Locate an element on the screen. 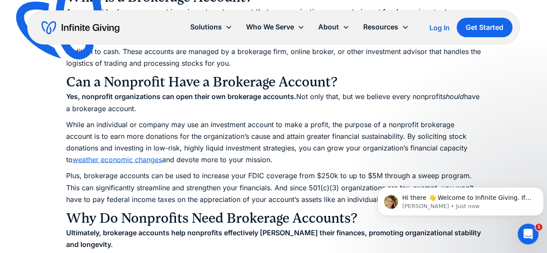  span: Hi there 👋 Welcome to Infinite Giving. If you have any questions, just reply to this message. [GE... is located at coordinates (93, 37).